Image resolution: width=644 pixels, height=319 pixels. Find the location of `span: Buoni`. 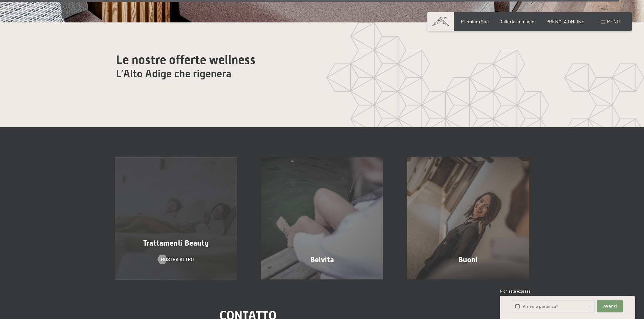

span: Buoni is located at coordinates (468, 259).